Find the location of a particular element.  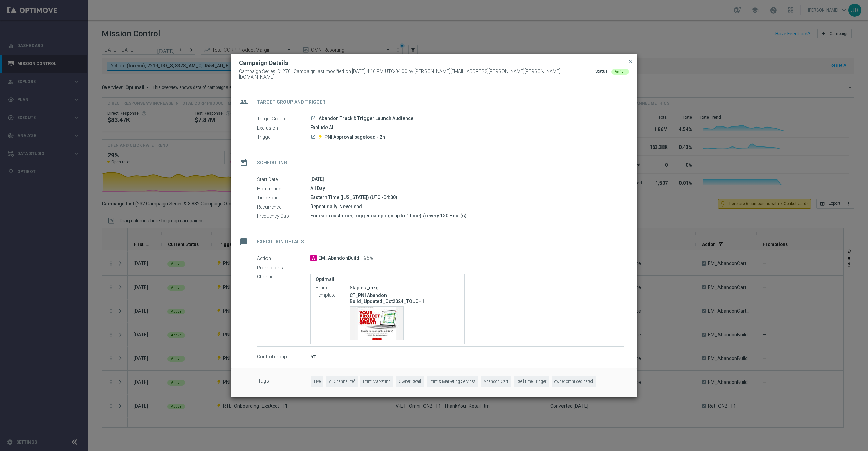

div: Staples_mkg is located at coordinates (404, 288).